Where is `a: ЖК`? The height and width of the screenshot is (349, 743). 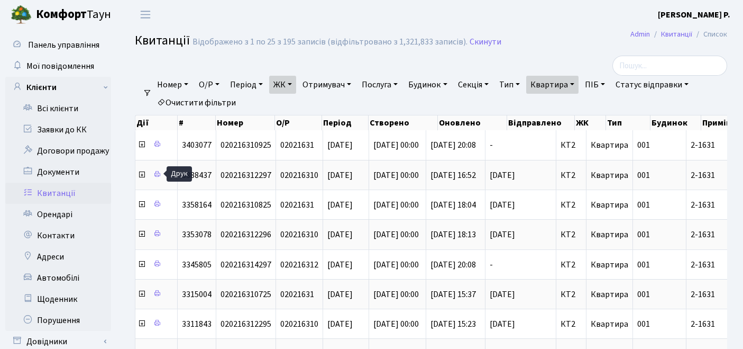 a: ЖК is located at coordinates (282, 85).